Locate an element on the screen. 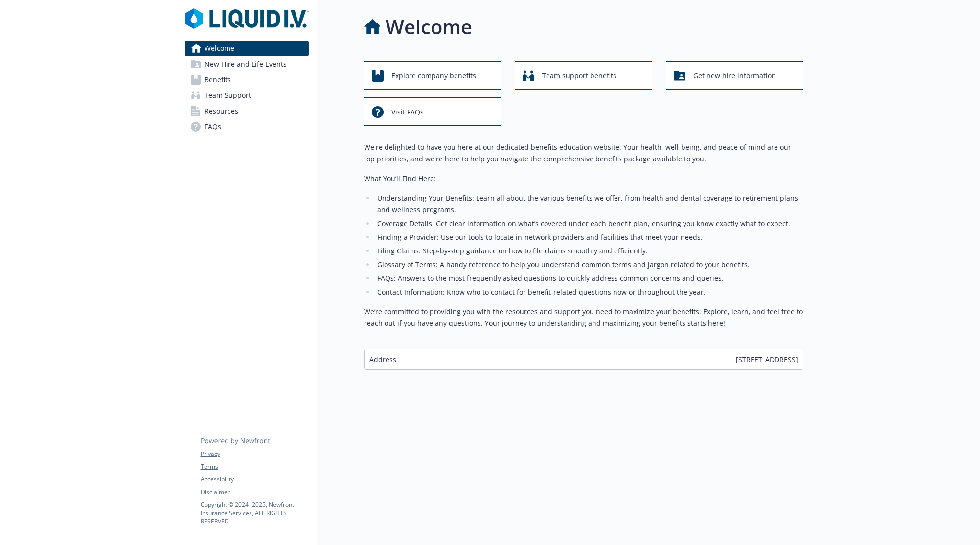  span: Explore company benefits is located at coordinates (433, 76).